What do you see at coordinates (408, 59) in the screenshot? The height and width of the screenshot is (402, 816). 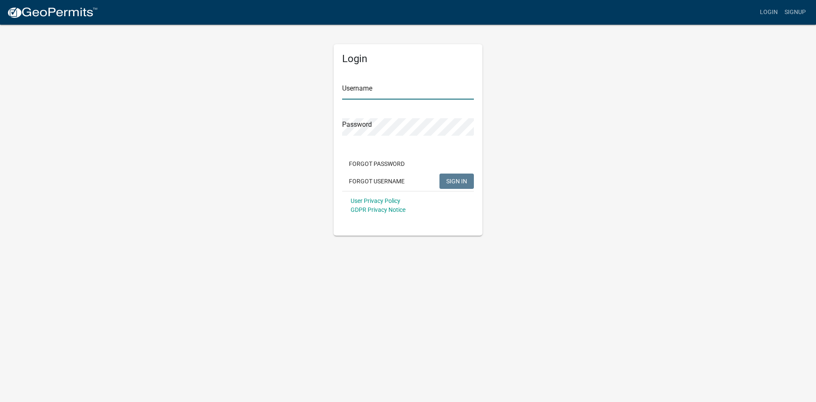 I see `h5: Login` at bounding box center [408, 59].